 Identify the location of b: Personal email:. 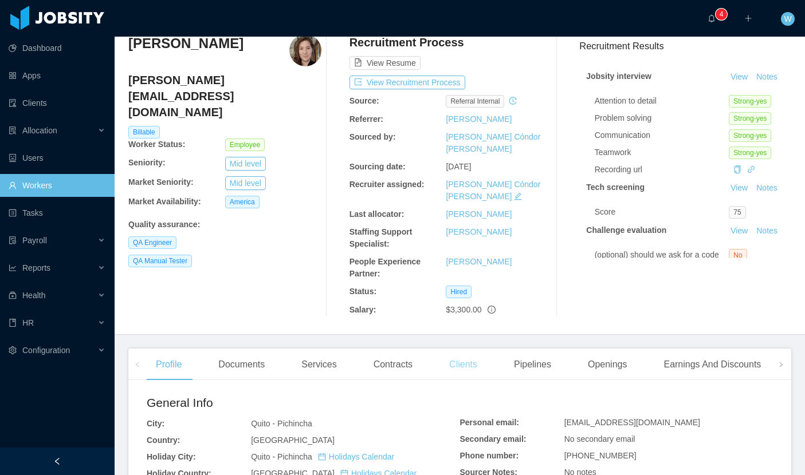
(490, 423).